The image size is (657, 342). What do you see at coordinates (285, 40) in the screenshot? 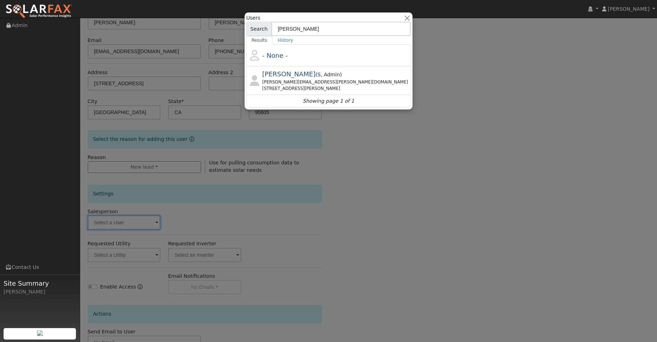
I see `a: History` at bounding box center [285, 40].